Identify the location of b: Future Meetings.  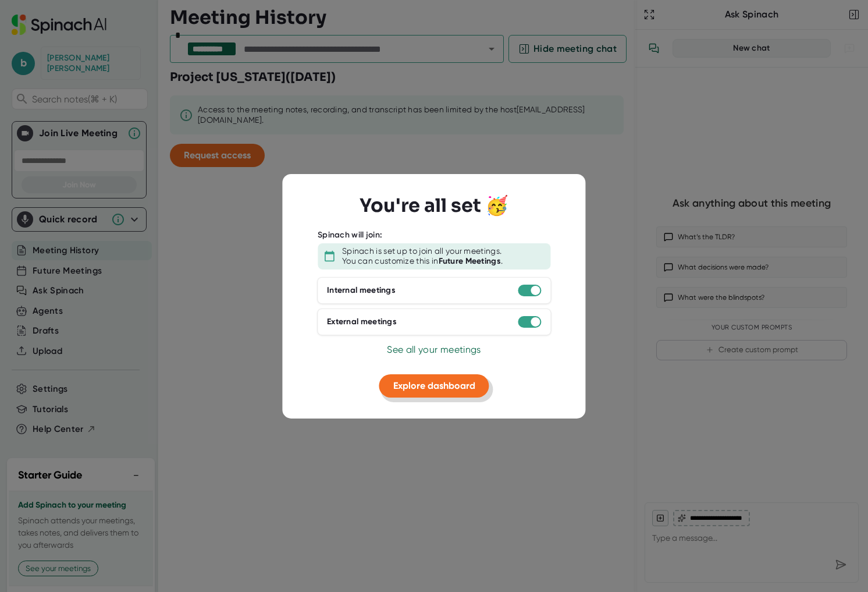
(470, 261).